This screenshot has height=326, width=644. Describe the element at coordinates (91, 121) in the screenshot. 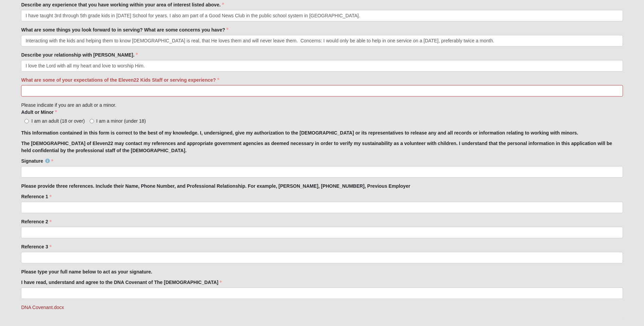

I see `input: I am a minor (under 18)` at that location.